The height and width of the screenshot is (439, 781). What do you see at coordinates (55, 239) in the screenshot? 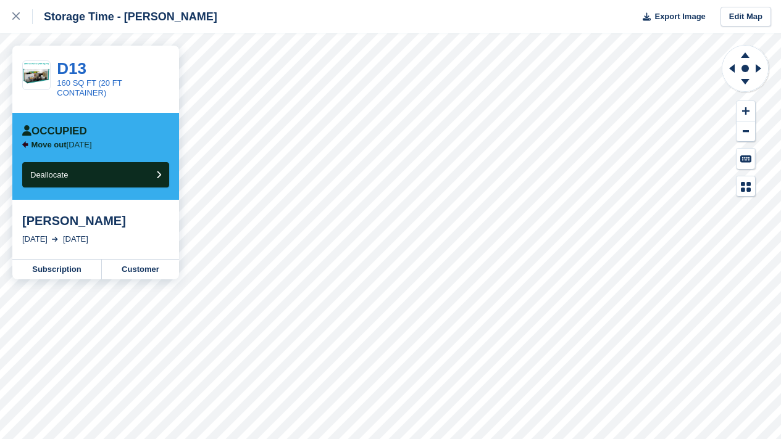
I see `img: arrow-right-light-icn-cde0832a797a2874e46488d9cf13f60e5c3a73dbe684e267c42b8395dfbc2abf.svg` at bounding box center [55, 239].